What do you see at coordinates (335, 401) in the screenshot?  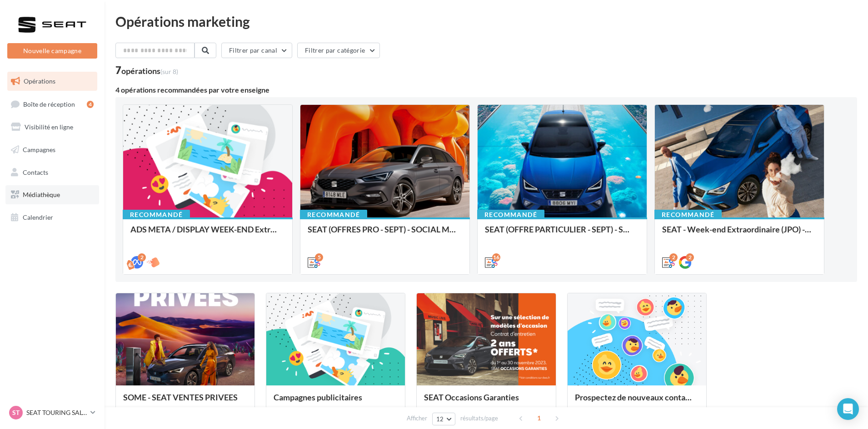 I see `div: Campagnes publicitaires` at bounding box center [335, 401].